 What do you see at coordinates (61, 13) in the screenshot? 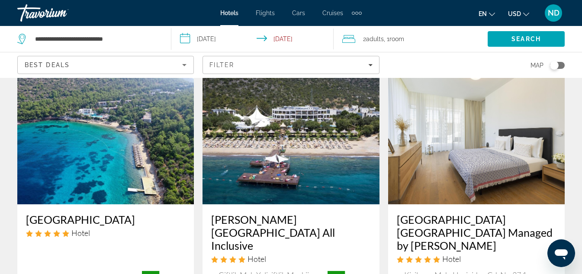
I see `a: Travorium` at bounding box center [61, 13].